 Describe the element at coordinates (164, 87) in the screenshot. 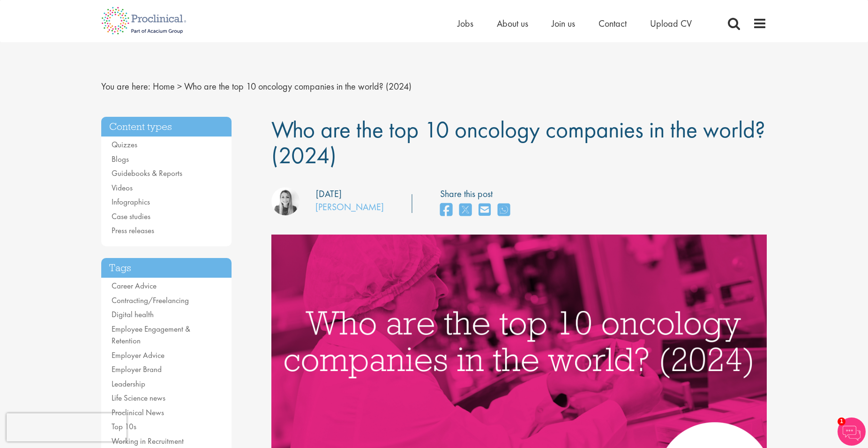

I see `a: breadcrumb link` at that location.